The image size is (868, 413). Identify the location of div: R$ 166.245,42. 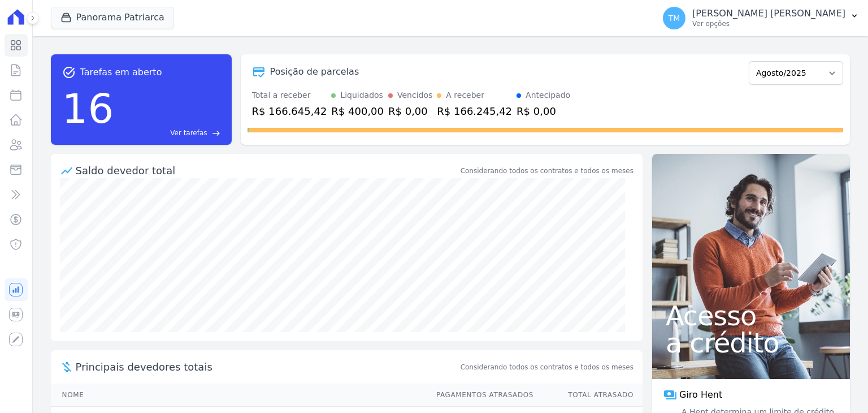
(474, 111).